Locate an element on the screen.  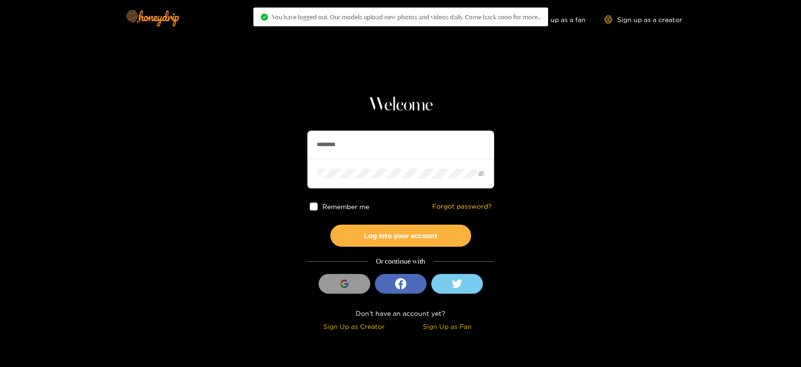
span: check-circle is located at coordinates (264, 17).